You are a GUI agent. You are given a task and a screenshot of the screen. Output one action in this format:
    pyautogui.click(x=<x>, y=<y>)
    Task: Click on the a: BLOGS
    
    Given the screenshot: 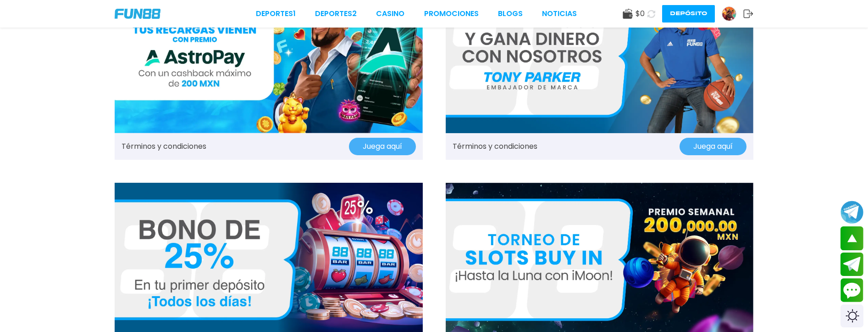 What is the action you would take?
    pyautogui.click(x=510, y=14)
    